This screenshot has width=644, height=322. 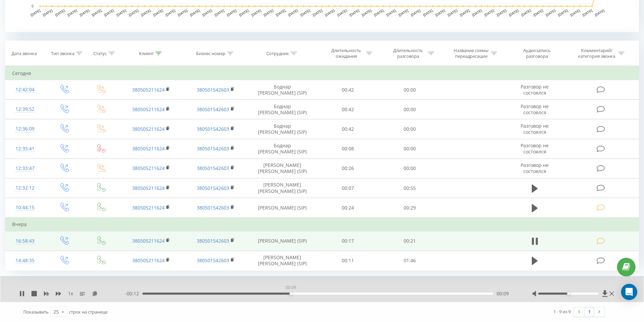 I want to click on td: 00:11, so click(x=348, y=261).